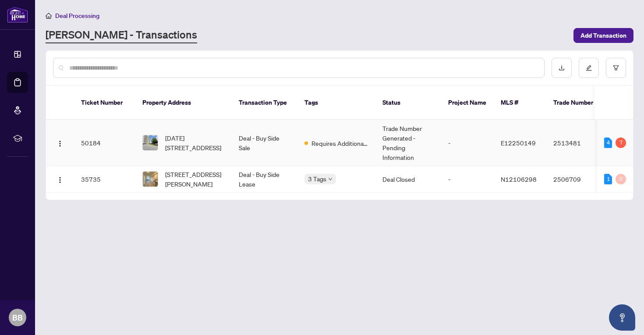  I want to click on div: 0, so click(621, 179).